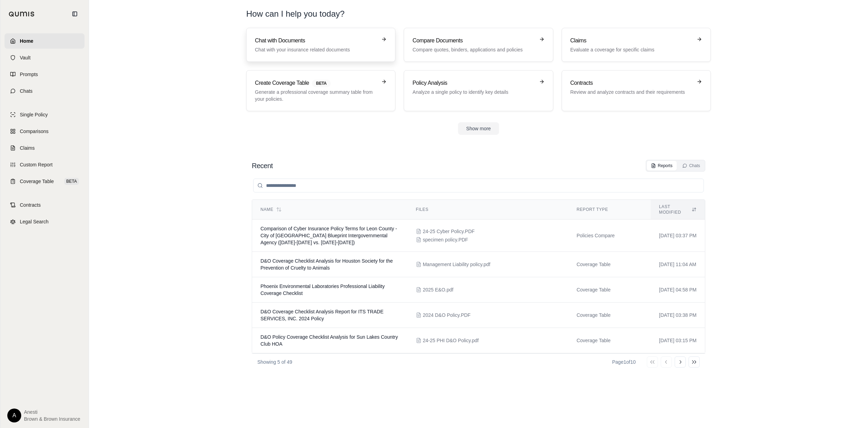 The image size is (868, 428). I want to click on span: Management Liability policy.pdf, so click(457, 264).